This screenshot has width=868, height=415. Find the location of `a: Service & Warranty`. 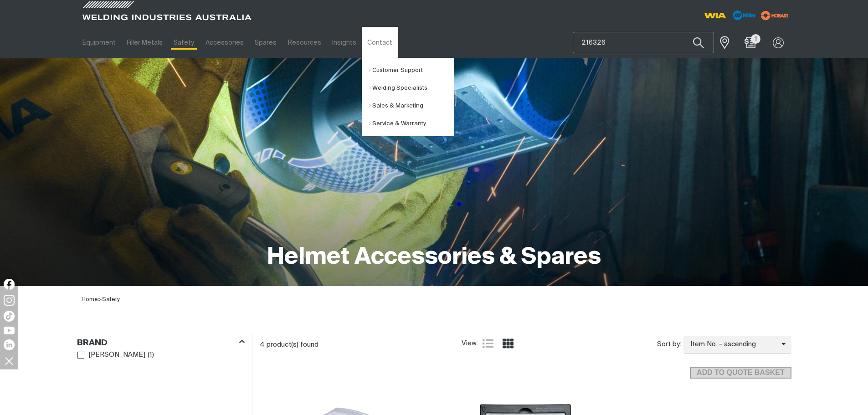

a: Service & Warranty is located at coordinates (411, 124).